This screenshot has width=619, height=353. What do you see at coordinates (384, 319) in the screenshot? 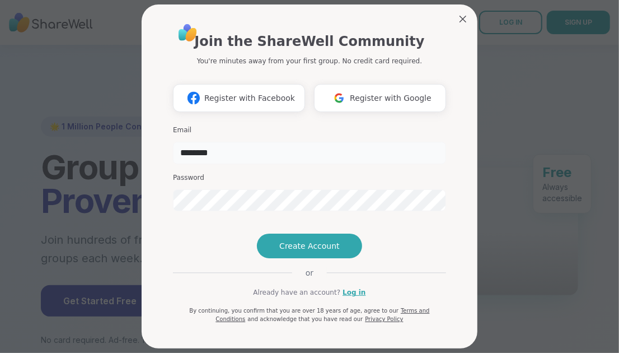
I see `a: Privacy Policy` at bounding box center [384, 319].